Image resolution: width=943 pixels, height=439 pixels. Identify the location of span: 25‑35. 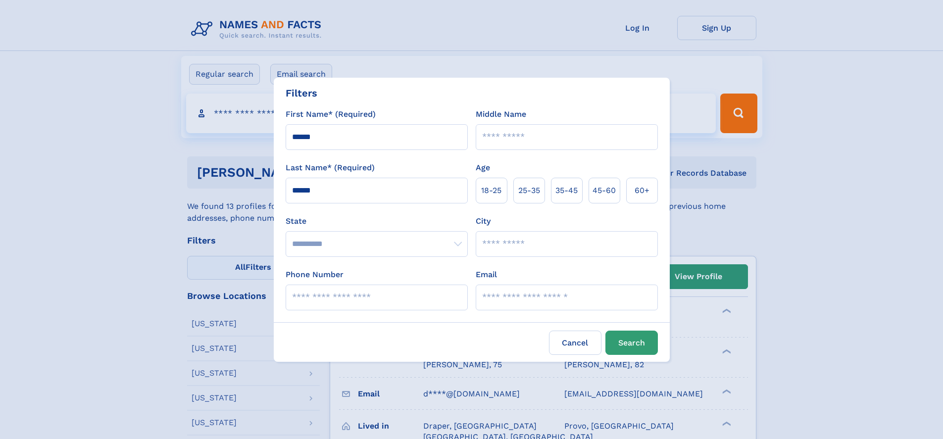
(529, 191).